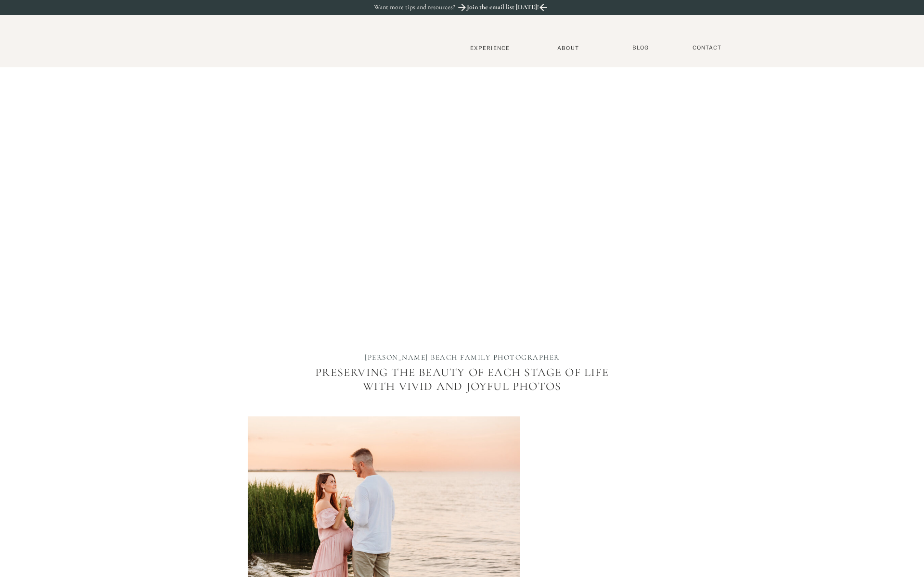 Image resolution: width=924 pixels, height=577 pixels. Describe the element at coordinates (641, 47) in the screenshot. I see `a: BLOG` at that location.